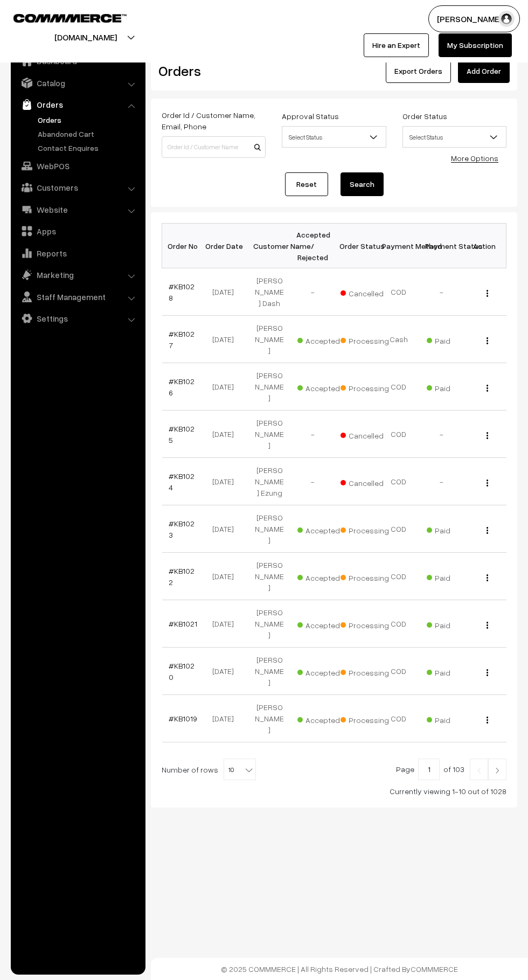 The height and width of the screenshot is (980, 528). Describe the element at coordinates (339, 969) in the screenshot. I see `footer: © 2025 COMMMERCE | All Rights Reserved | Crafted By` at that location.